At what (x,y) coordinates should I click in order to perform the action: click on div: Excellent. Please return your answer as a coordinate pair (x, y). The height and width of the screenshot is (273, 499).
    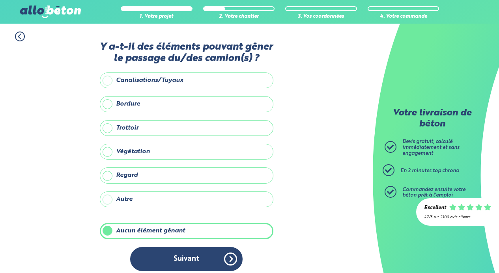
    Looking at the image, I should click on (435, 208).